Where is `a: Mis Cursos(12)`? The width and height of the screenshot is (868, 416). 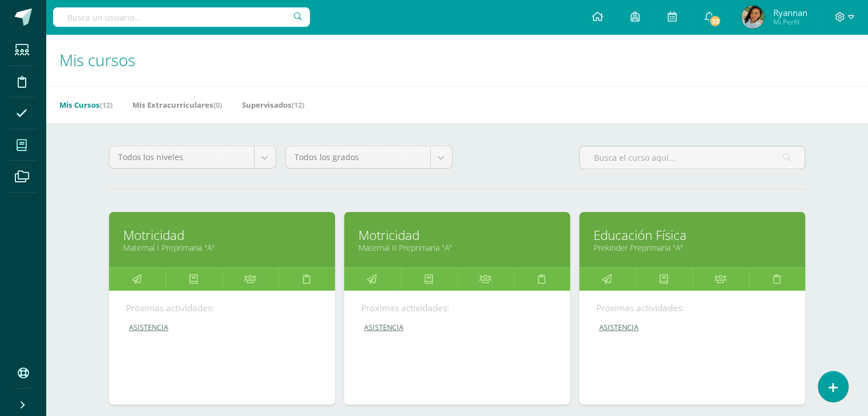
a: Mis Cursos(12) is located at coordinates (85, 105).